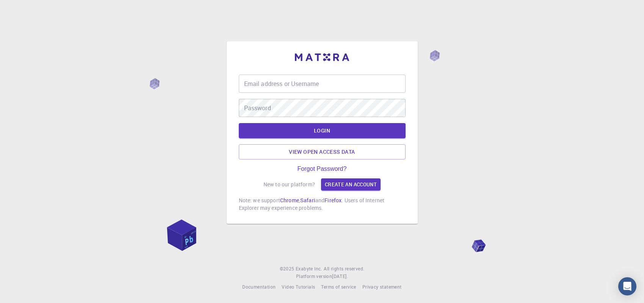  Describe the element at coordinates (351, 185) in the screenshot. I see `a: Create an account` at that location.